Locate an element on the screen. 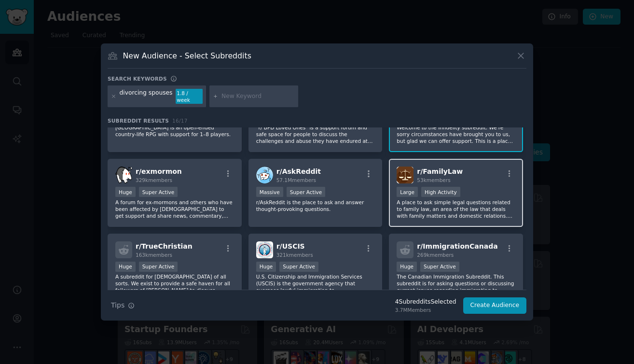 The height and width of the screenshot is (364, 634). div: 4 Subreddit s Selected is located at coordinates (426, 302).